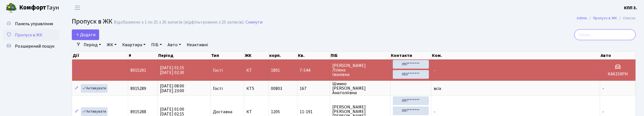  What do you see at coordinates (197, 45) in the screenshot?
I see `a: Неактивні` at bounding box center [197, 45].